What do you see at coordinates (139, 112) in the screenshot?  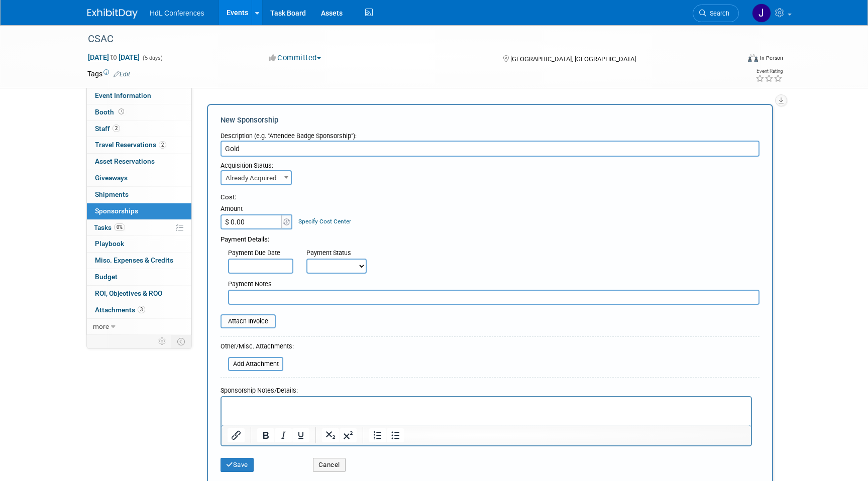 I see `a: Booth` at bounding box center [139, 112].